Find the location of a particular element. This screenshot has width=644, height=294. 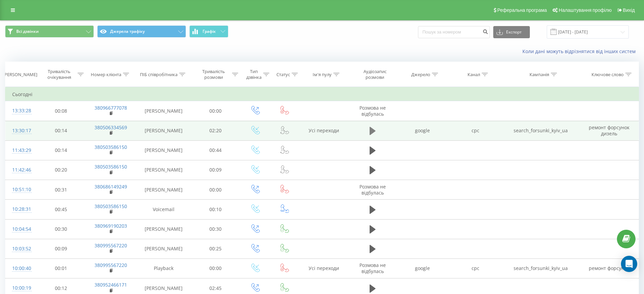

a: 380686149249 is located at coordinates (111, 187).